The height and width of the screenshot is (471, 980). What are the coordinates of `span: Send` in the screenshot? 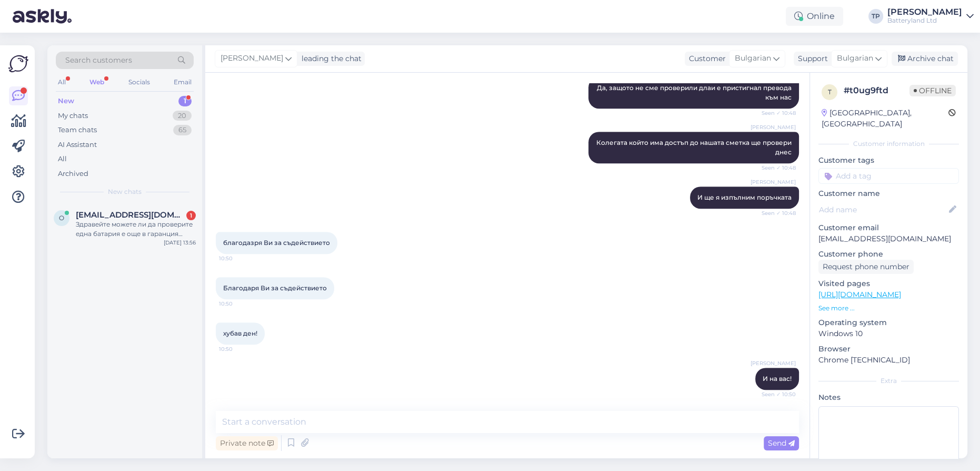 It's located at (781, 443).